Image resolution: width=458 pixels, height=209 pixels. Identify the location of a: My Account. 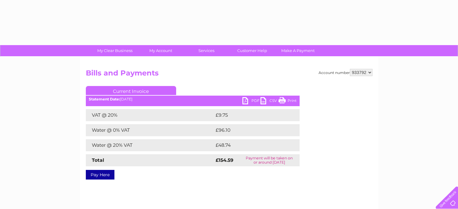
(160, 51).